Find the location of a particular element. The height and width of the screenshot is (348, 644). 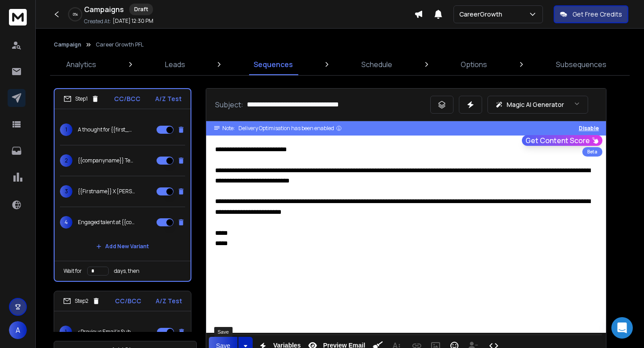

a: Sequences is located at coordinates (273, 65).